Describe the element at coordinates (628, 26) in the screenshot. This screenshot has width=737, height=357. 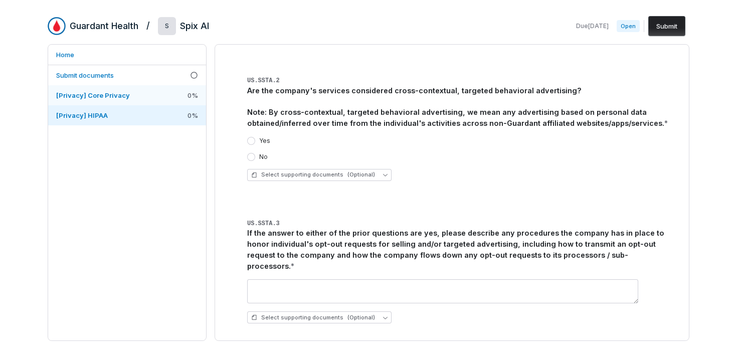
I see `span: Open` at that location.